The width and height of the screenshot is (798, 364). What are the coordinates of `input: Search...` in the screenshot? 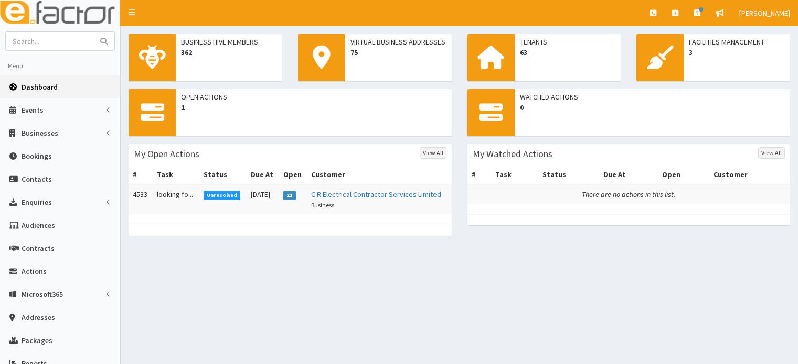 It's located at (50, 41).